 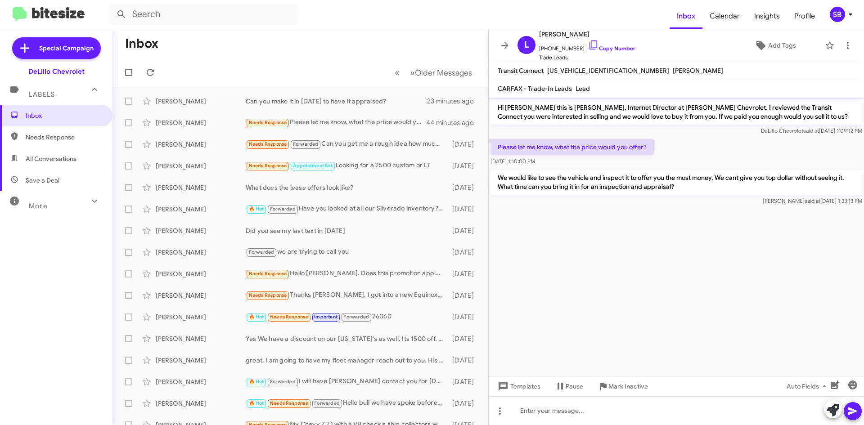 I want to click on button: Add Tags, so click(x=775, y=45).